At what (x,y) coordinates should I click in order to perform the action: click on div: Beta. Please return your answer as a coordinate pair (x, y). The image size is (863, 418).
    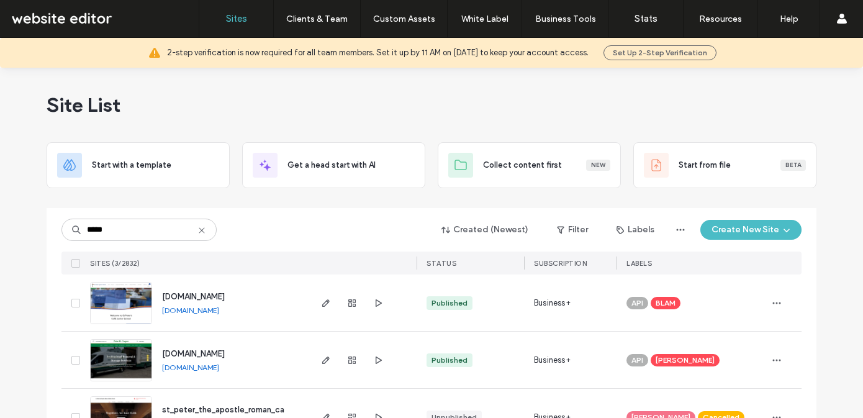
    Looking at the image, I should click on (793, 165).